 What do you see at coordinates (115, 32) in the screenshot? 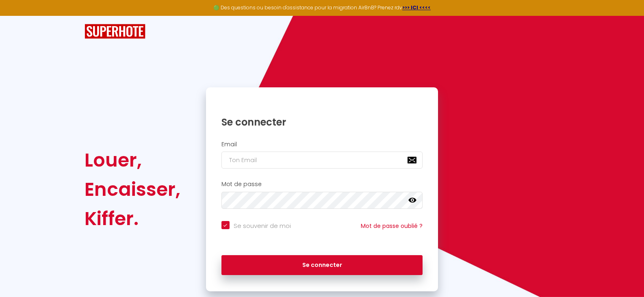
I see `img: SuperHote logo` at bounding box center [115, 32].